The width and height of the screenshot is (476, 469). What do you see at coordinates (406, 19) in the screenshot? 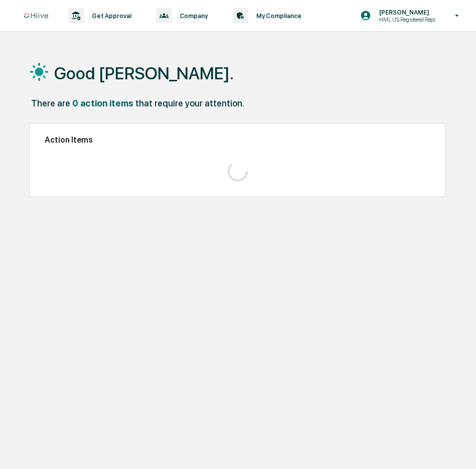
I see `p: HML US Registered Reps` at bounding box center [406, 19].